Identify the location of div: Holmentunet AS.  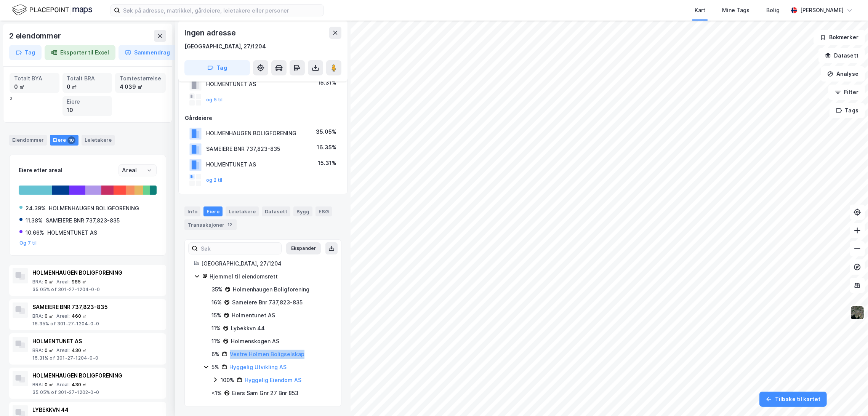
(253, 316).